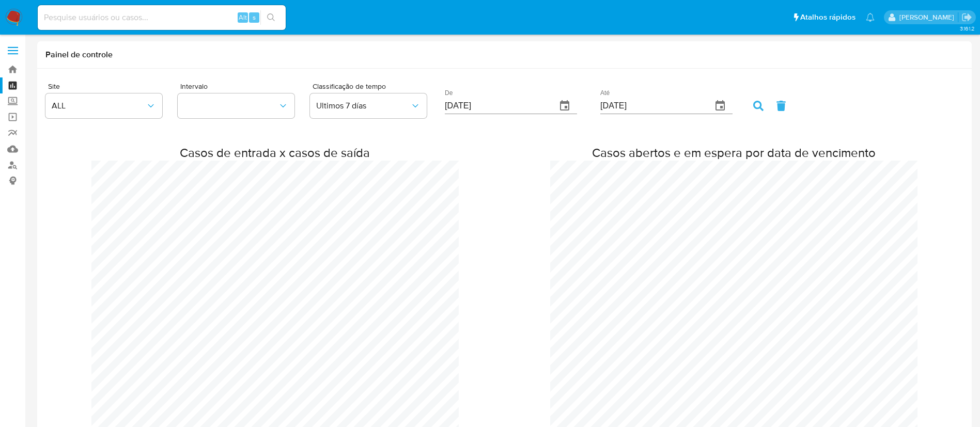  I want to click on input: Pesquise usuários ou casos..., so click(162, 18).